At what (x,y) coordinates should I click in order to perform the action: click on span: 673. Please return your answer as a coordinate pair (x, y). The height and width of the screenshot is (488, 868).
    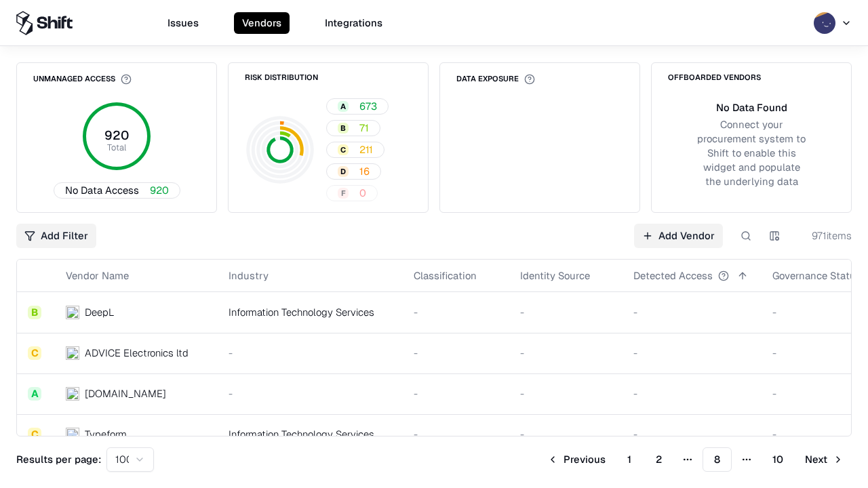
    Looking at the image, I should click on (368, 106).